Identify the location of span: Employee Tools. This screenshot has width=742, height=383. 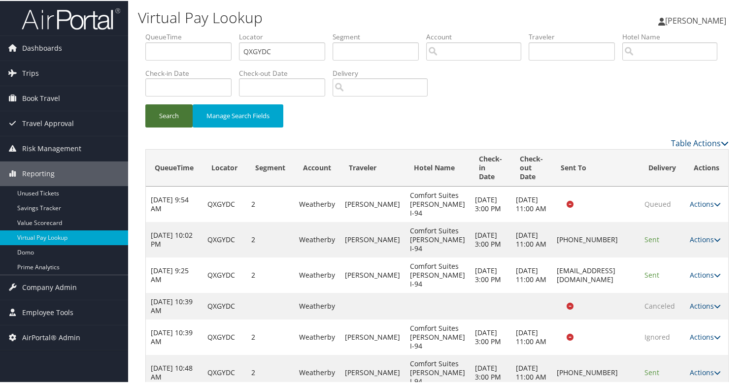
(48, 312).